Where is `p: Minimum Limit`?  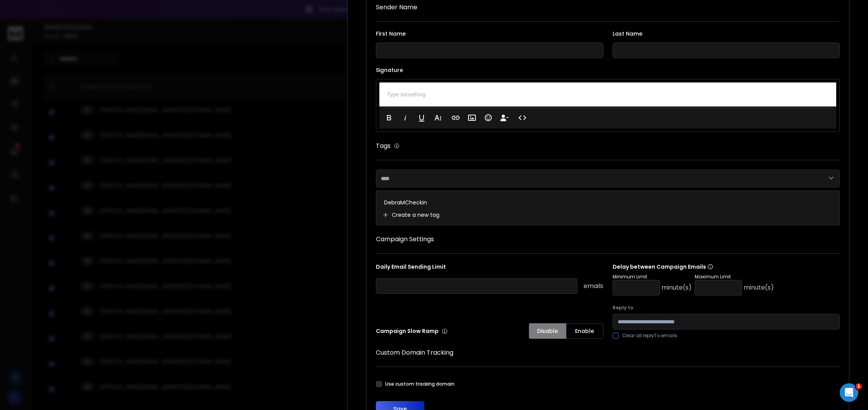 p: Minimum Limit is located at coordinates (652, 277).